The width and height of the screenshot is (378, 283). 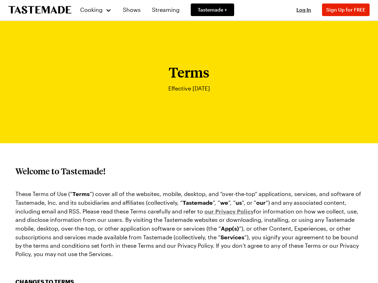 What do you see at coordinates (232, 237) in the screenshot?
I see `strong: Services` at bounding box center [232, 237].